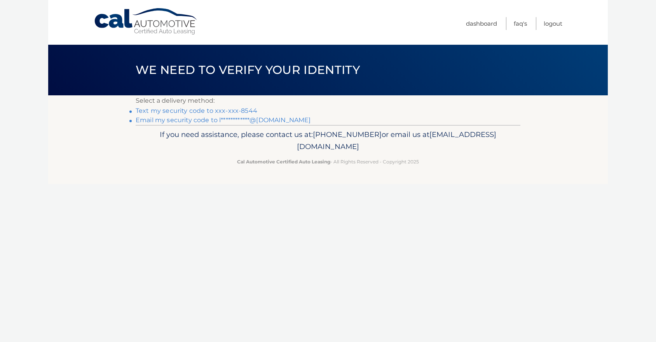 The width and height of the screenshot is (656, 342). What do you see at coordinates (521, 23) in the screenshot?
I see `a: FAQ's` at bounding box center [521, 23].